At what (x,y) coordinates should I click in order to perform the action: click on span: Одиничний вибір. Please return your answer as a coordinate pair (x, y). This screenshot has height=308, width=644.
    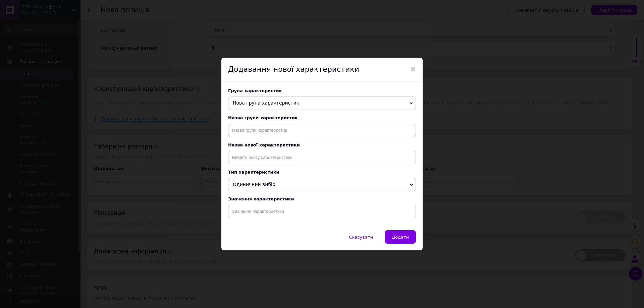
    Looking at the image, I should click on (254, 184).